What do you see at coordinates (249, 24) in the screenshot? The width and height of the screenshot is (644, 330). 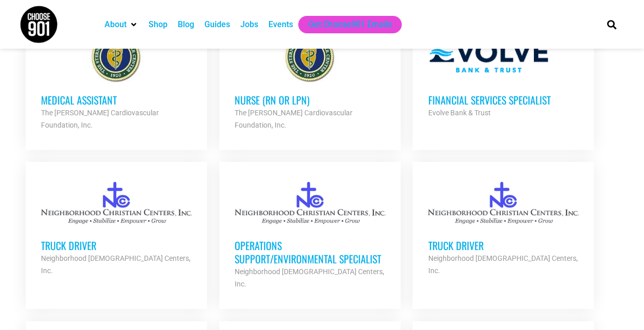 I see `a: Jobs` at bounding box center [249, 24].